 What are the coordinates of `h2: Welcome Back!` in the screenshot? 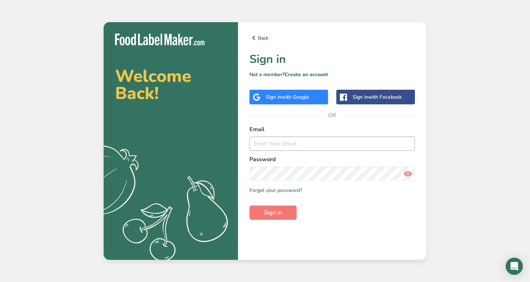 It's located at (171, 85).